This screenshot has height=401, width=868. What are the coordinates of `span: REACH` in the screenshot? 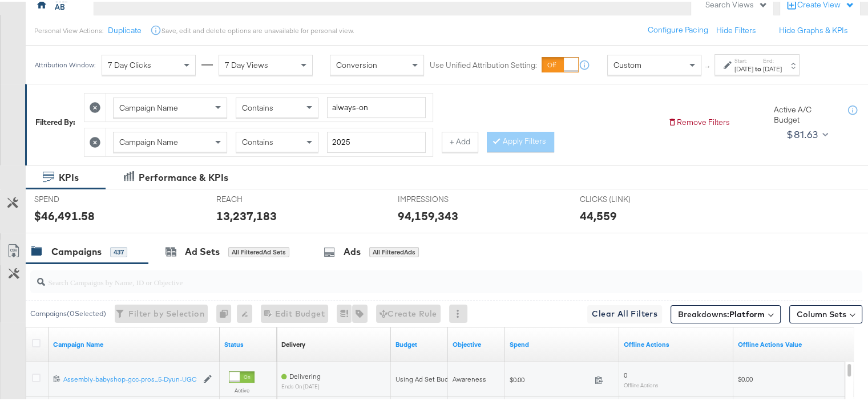 It's located at (259, 197).